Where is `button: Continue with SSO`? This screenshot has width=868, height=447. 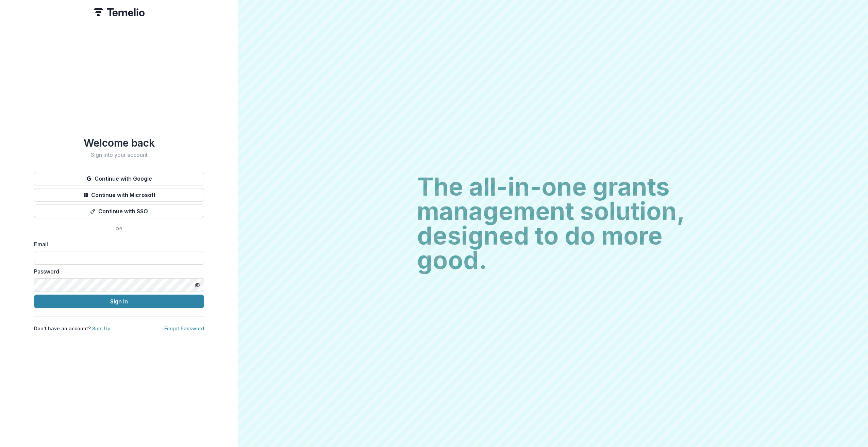 button: Continue with SSO is located at coordinates (119, 211).